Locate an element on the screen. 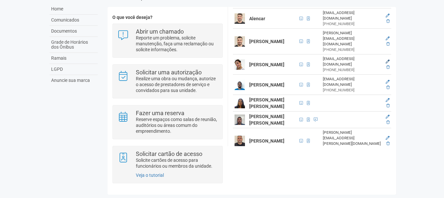 Image resolution: width=444 pixels, height=198 pixels. strong: Solicitar cartão de acesso is located at coordinates (169, 154).